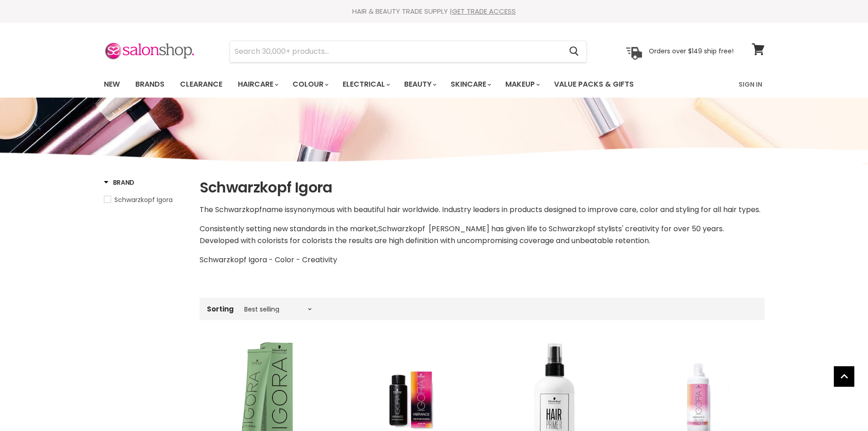 This screenshot has width=868, height=431. Describe the element at coordinates (594, 84) in the screenshot. I see `a: Value Packs & Gifts` at that location.